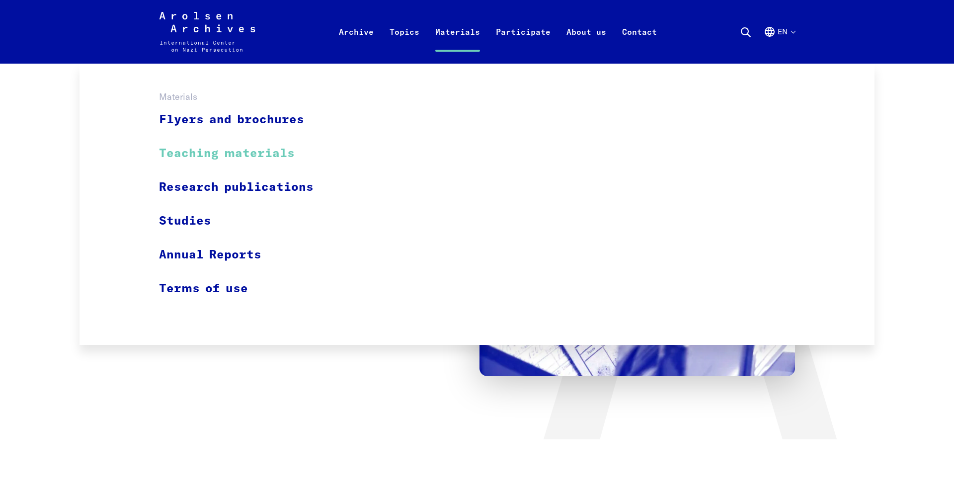 The image size is (954, 497). I want to click on a: Flyers and brochures, so click(242, 120).